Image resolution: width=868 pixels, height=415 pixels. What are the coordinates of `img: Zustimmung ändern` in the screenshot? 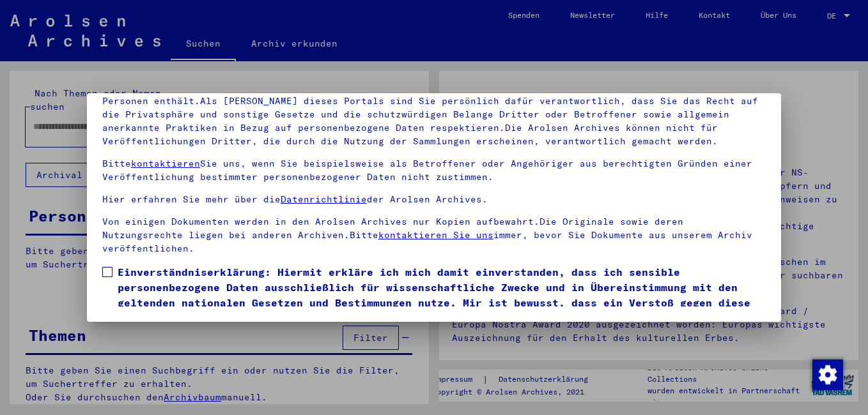 It's located at (827, 375).